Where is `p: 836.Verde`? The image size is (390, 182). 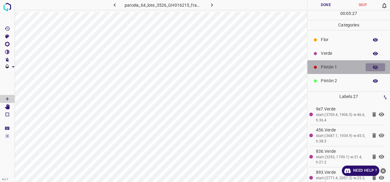
p: 836.Verde is located at coordinates (341, 151).